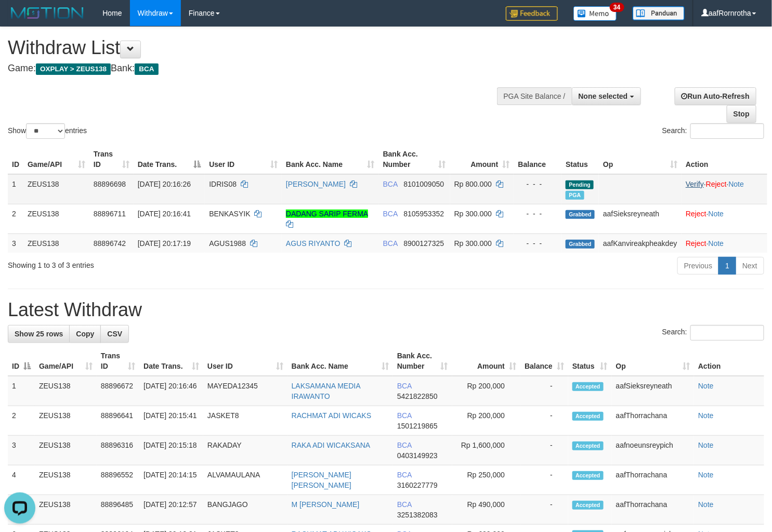 The width and height of the screenshot is (772, 532). I want to click on span: Pending, so click(579, 185).